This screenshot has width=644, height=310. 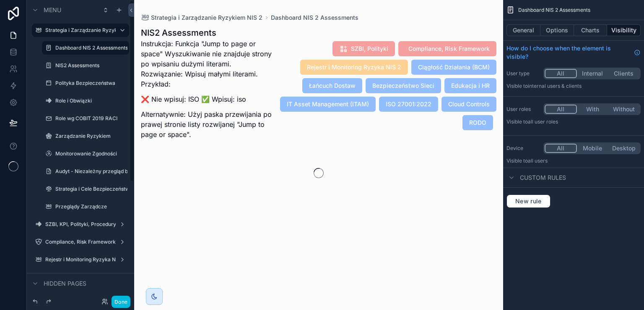 I want to click on span: Menu, so click(x=52, y=10).